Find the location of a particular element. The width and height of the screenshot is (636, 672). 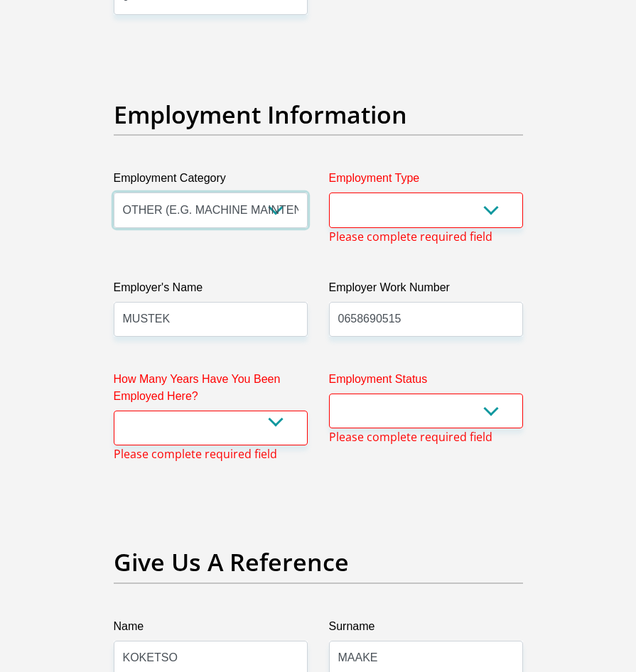

h2: Give Us A Reference is located at coordinates (318, 562).